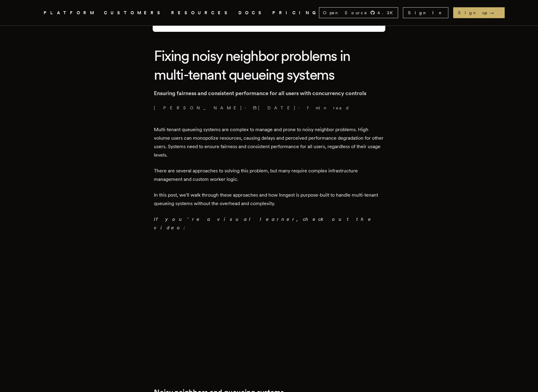 The width and height of the screenshot is (538, 392). Describe the element at coordinates (264, 223) in the screenshot. I see `em: If you're a visual learner, check out the video:` at that location.